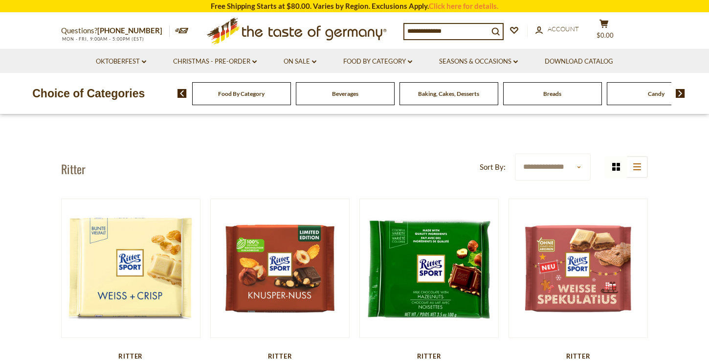  Describe the element at coordinates (578, 268) in the screenshot. I see `img: Ritter Sport Weiss Spekulatius Winter Edition` at that location.